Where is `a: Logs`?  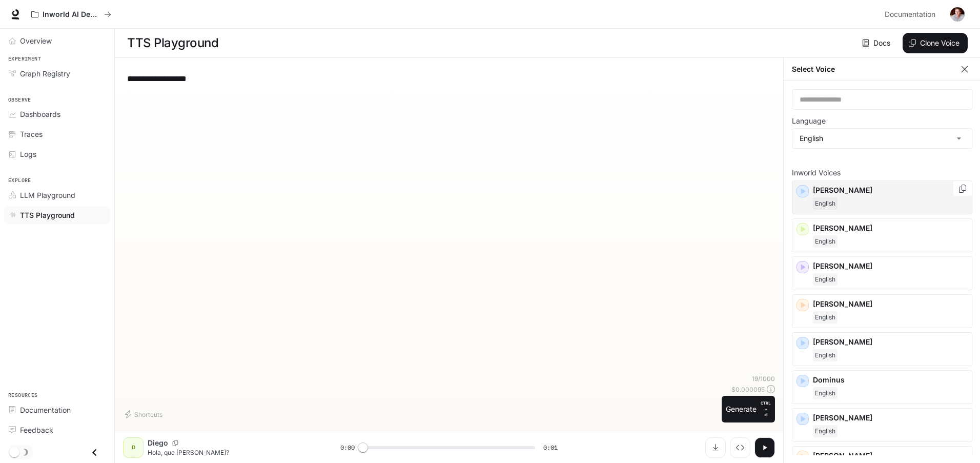 a: Logs is located at coordinates (57, 154).